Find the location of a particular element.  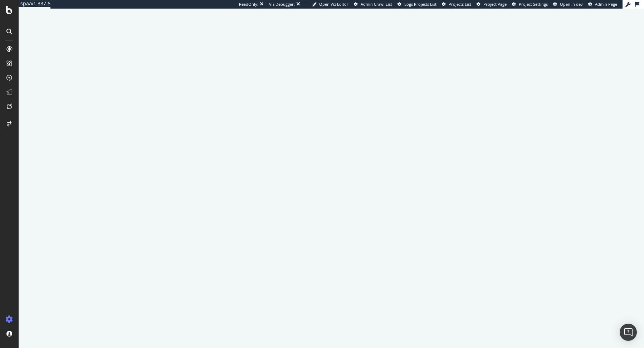

span: Admin Crawl List is located at coordinates (377, 4).